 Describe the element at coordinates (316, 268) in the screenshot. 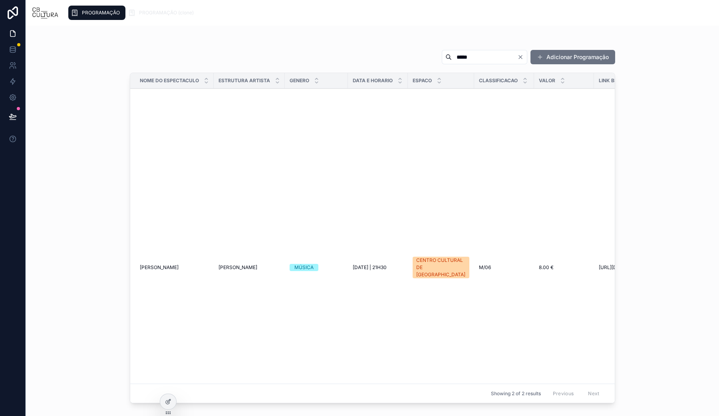

I see `a: MÚSICA` at that location.